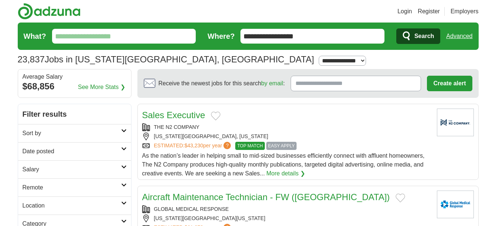 This screenshot has width=496, height=226. I want to click on a: Sales Executive, so click(174, 115).